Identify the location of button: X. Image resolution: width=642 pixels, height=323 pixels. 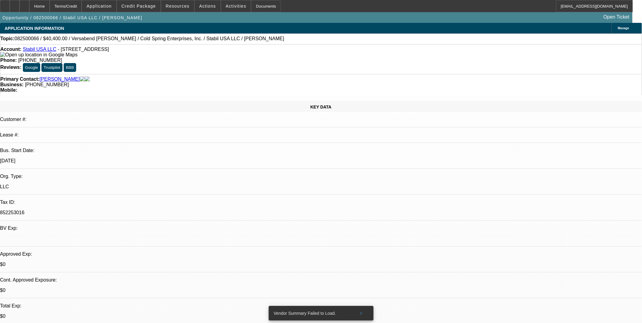
(361, 313).